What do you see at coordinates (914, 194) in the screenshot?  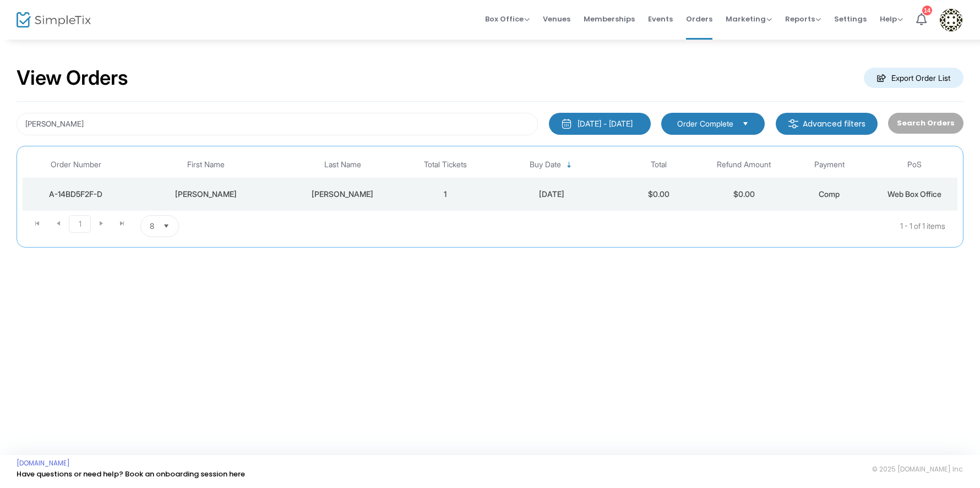 I see `span: Web Box Office` at bounding box center [914, 194].